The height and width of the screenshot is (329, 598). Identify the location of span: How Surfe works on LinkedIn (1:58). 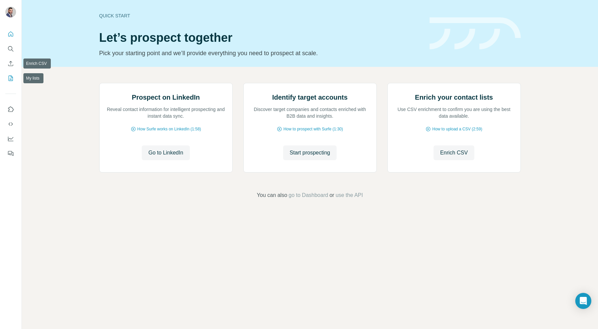
(169, 129).